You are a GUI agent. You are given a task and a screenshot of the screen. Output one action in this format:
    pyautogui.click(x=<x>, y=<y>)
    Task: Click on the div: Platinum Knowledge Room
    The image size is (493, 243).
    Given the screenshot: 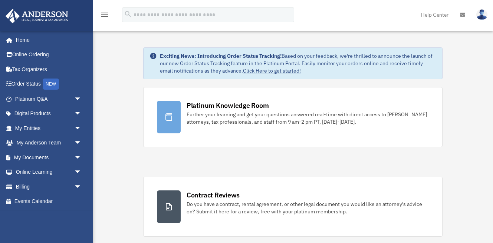 What is the action you would take?
    pyautogui.click(x=228, y=105)
    